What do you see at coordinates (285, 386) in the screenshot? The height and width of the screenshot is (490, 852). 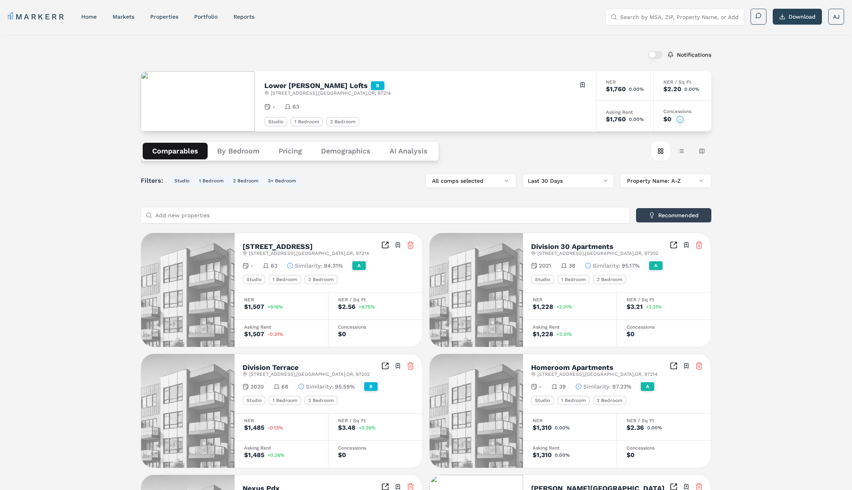 I see `span: 68` at bounding box center [285, 386].